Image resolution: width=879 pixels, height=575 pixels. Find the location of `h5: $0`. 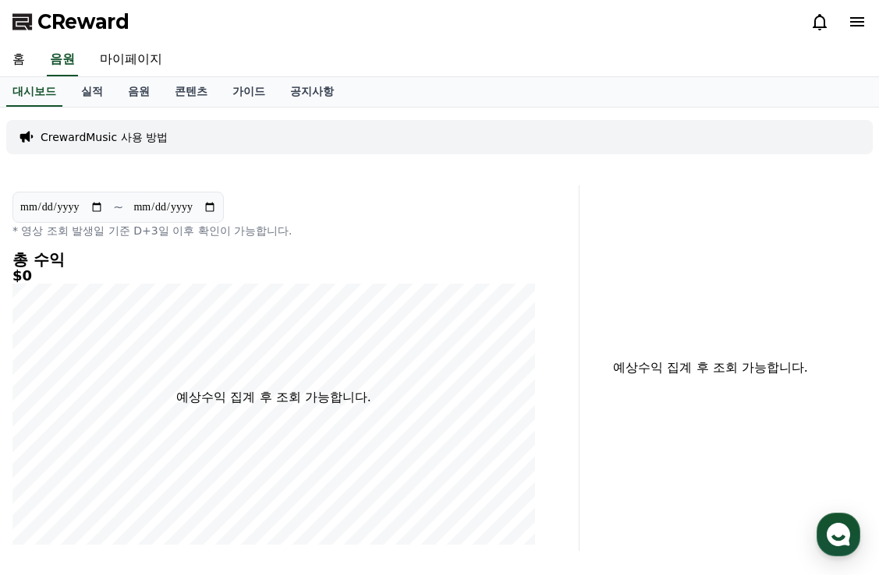

h5: $0 is located at coordinates (274, 276).